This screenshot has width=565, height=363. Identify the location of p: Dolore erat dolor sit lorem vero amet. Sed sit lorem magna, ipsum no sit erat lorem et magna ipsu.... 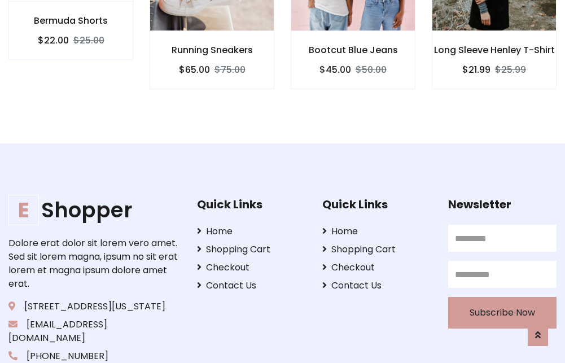
(94, 264).